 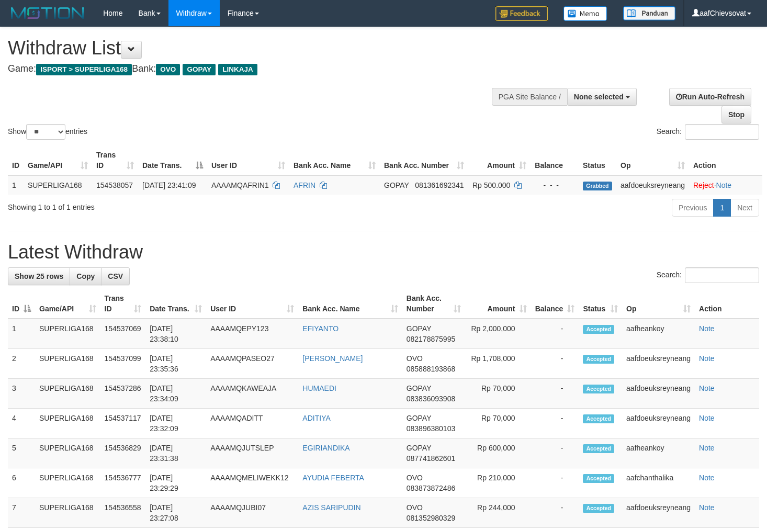 What do you see at coordinates (439, 185) in the screenshot?
I see `span: Copy 081361692341 to clipboard` at bounding box center [439, 185].